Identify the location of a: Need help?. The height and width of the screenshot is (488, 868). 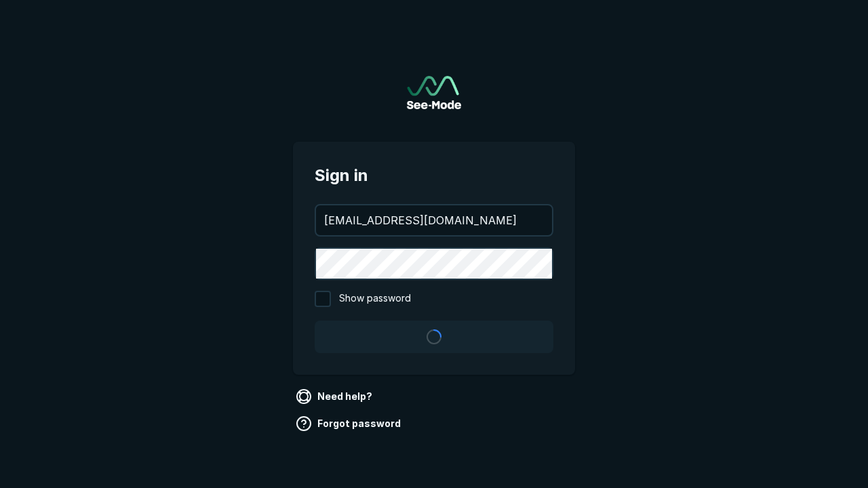
(335, 396).